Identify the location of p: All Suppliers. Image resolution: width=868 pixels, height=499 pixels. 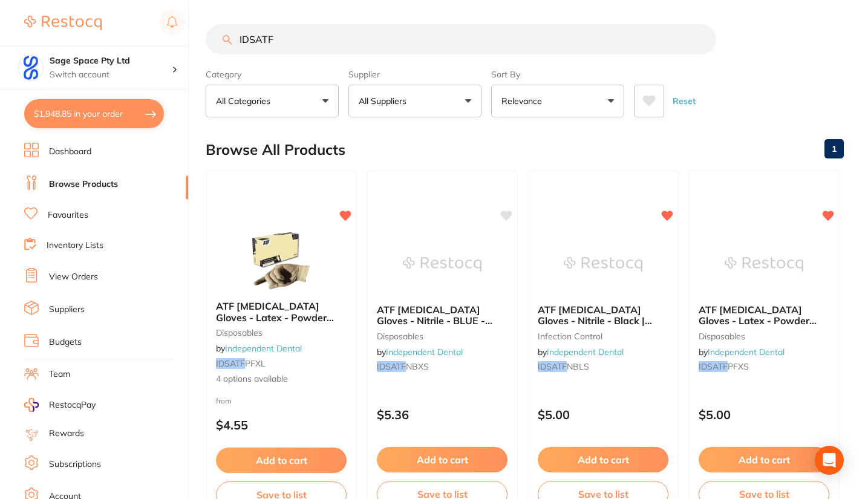
(385, 101).